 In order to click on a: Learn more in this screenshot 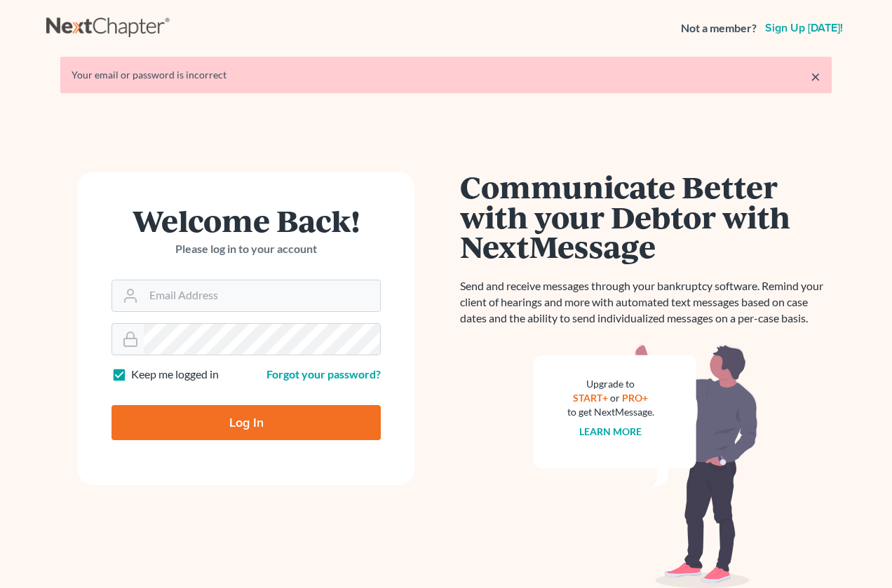, I will do `click(611, 431)`.